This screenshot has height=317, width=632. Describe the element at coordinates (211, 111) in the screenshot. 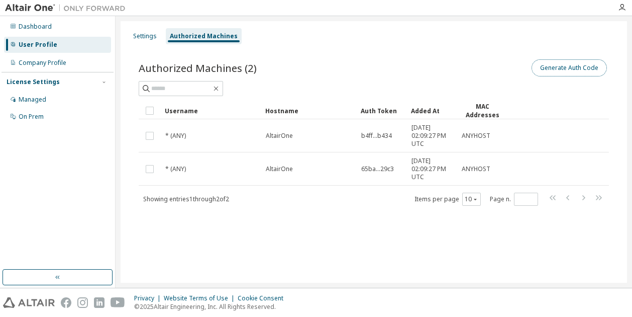

I see `div: Username` at that location.